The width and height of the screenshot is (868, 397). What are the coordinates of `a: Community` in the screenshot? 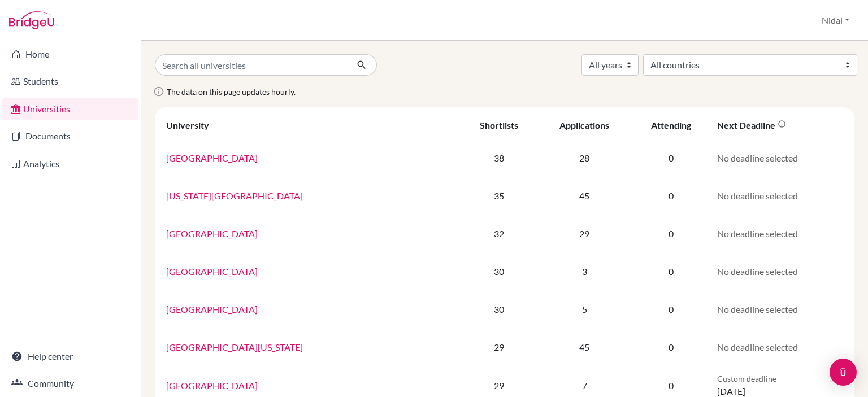 It's located at (70, 383).